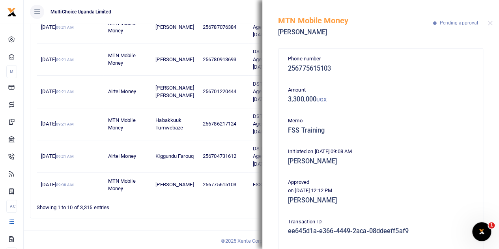 The image size is (499, 249). What do you see at coordinates (381, 182) in the screenshot?
I see `p: Approved` at bounding box center [381, 182].